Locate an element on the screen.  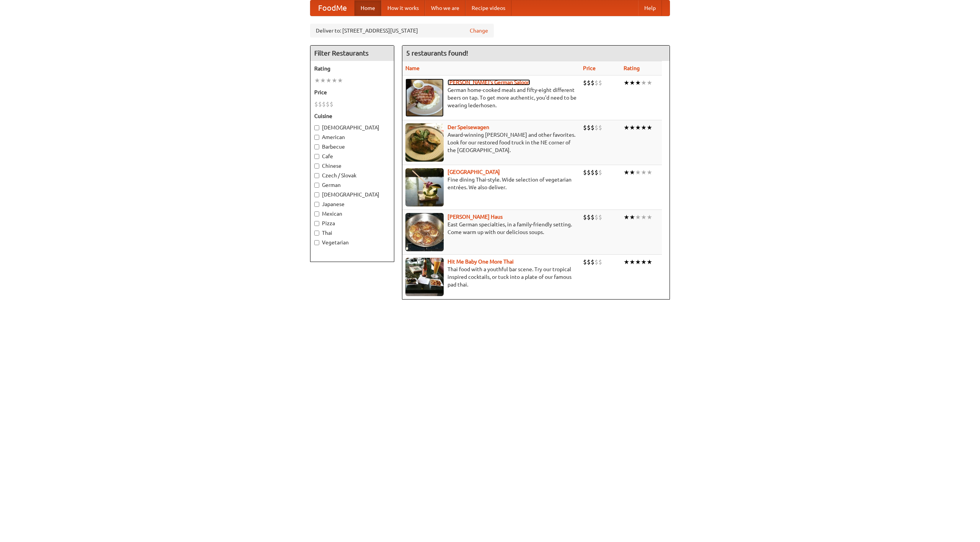
input: Chinese is located at coordinates (317, 166).